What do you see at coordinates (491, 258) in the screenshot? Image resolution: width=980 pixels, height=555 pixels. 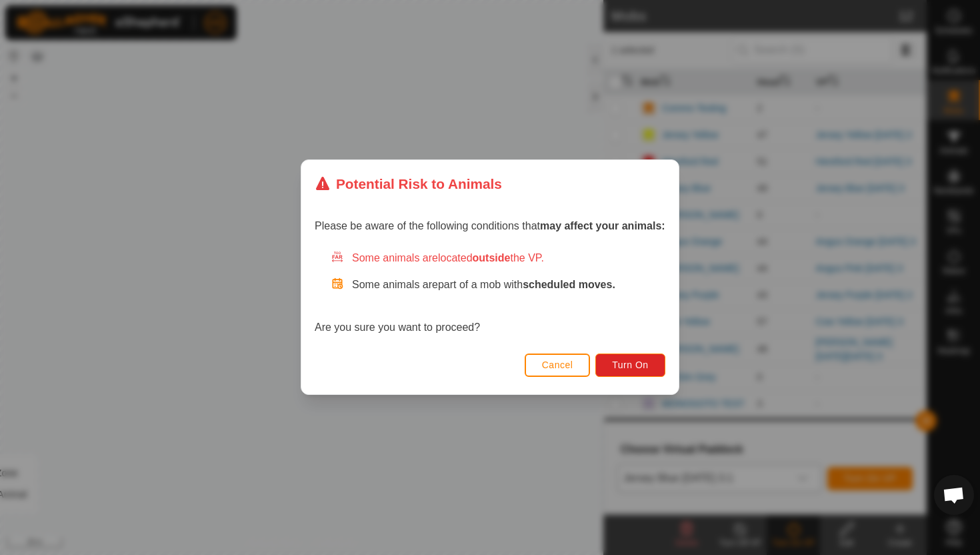 I see `span: located the VP.` at bounding box center [491, 258].